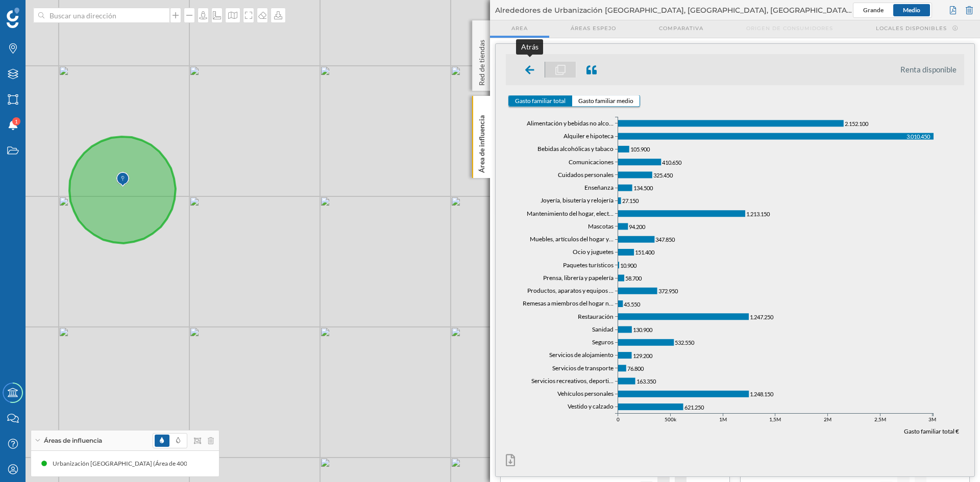 This screenshot has height=482, width=980. What do you see at coordinates (637, 227) in the screenshot?
I see `tspan: 94.200` at bounding box center [637, 227].